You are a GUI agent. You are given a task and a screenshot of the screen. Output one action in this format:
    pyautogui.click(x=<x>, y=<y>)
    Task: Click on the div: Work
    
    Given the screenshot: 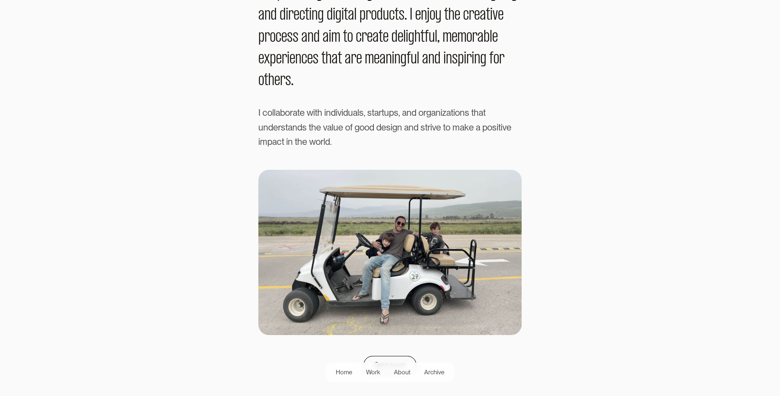 What is the action you would take?
    pyautogui.click(x=373, y=373)
    